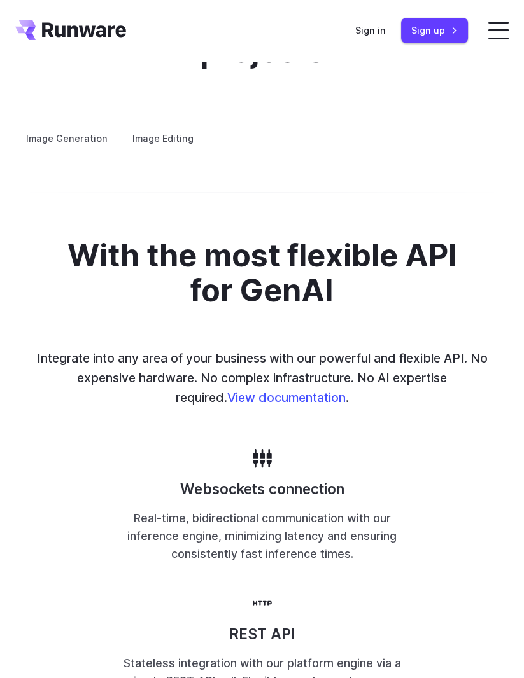 The width and height of the screenshot is (524, 678). Describe the element at coordinates (261, 378) in the screenshot. I see `p: Integrate into any area of your business with our powerful and flexible API. No expensive hardwar...` at that location.